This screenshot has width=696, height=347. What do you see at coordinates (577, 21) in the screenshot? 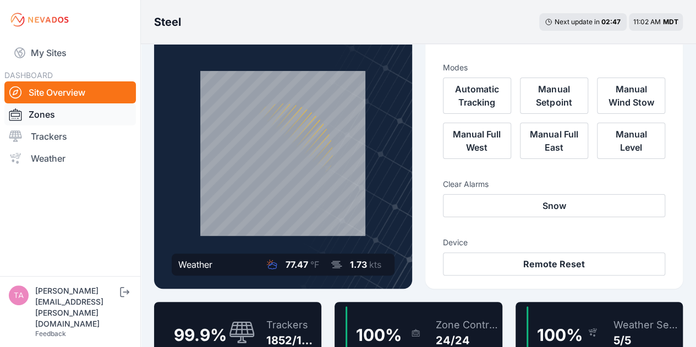
I see `span: Next update in` at bounding box center [577, 21].